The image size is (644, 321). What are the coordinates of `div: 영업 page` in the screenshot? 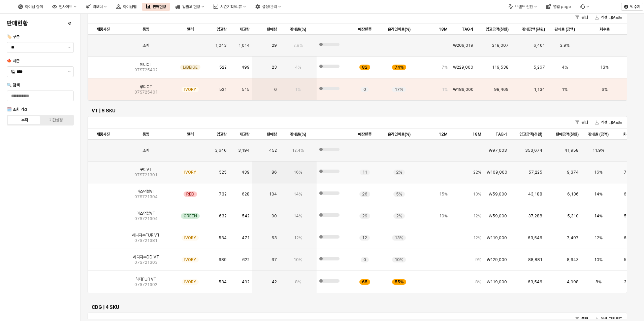 It's located at (558, 7).